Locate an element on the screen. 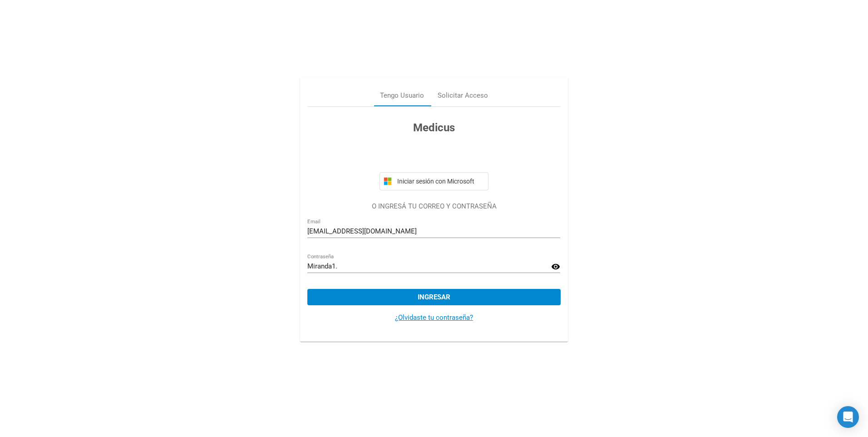 The height and width of the screenshot is (437, 868). button: Iniciar sesión con Microsoft is located at coordinates (434, 181).